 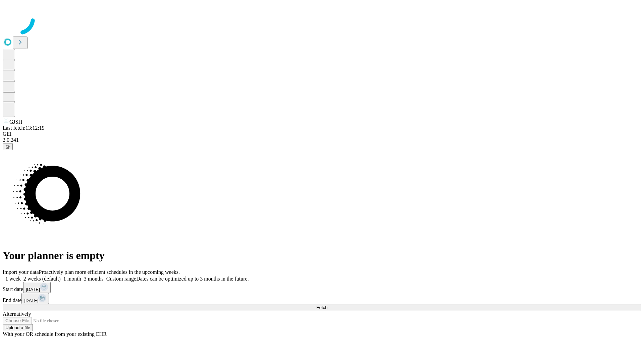 I want to click on span: 1 month, so click(x=72, y=279).